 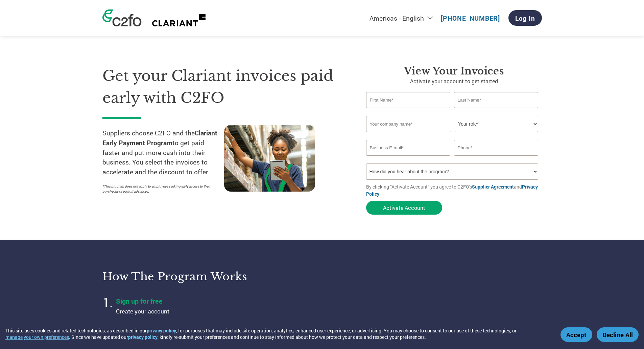 What do you see at coordinates (409, 110) in the screenshot?
I see `div: Invalid first name or first name is too long` at bounding box center [409, 110].